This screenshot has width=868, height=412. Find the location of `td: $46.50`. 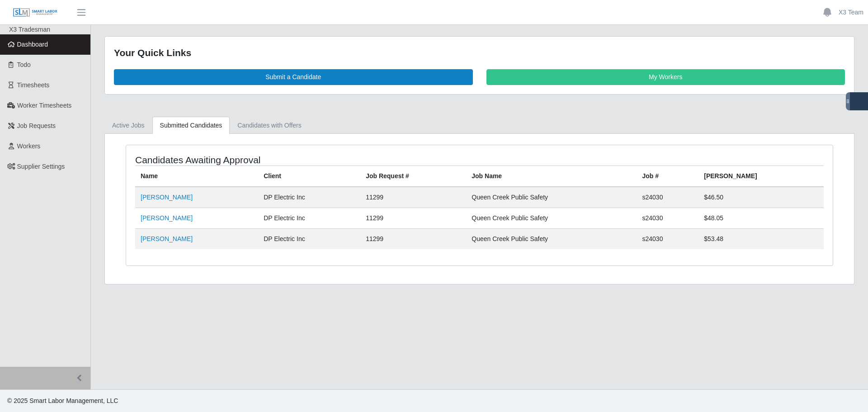

td: $46.50 is located at coordinates (761, 197).